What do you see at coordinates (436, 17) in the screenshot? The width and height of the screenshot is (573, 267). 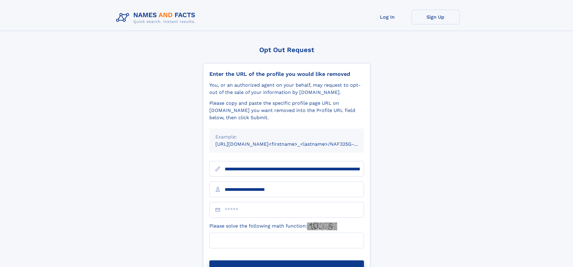 I see `a: Sign Up` at bounding box center [436, 17].